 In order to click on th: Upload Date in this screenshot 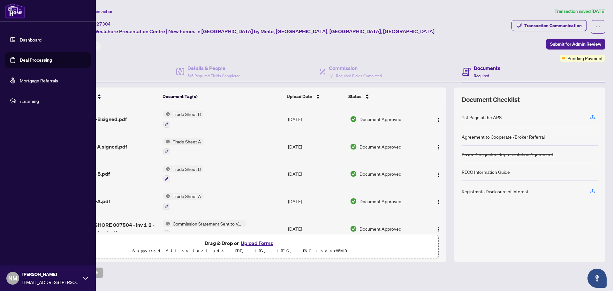, I will do `click(315, 96)`.